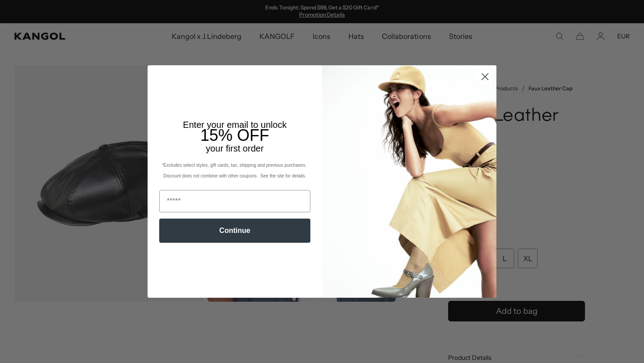  Describe the element at coordinates (235, 148) in the screenshot. I see `span: your first order` at that location.